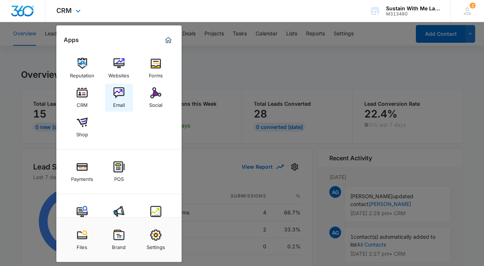 This screenshot has height=266, width=484. What do you see at coordinates (82, 222) in the screenshot?
I see `div: Content` at bounding box center [82, 222].